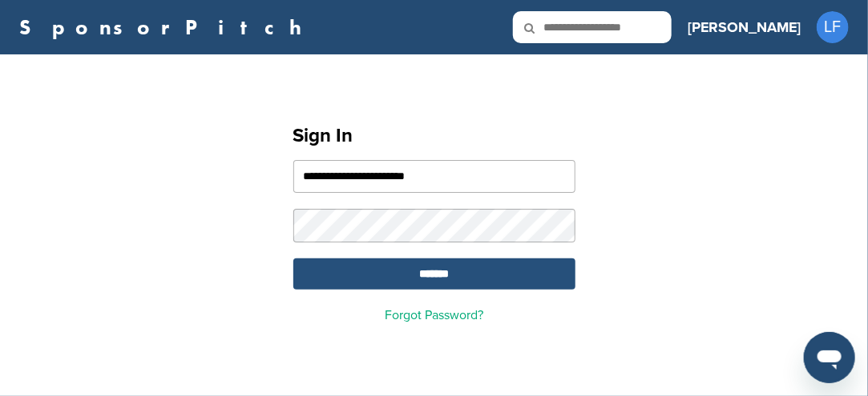 The width and height of the screenshot is (868, 396). What do you see at coordinates (833, 27) in the screenshot?
I see `span: LF` at bounding box center [833, 27].